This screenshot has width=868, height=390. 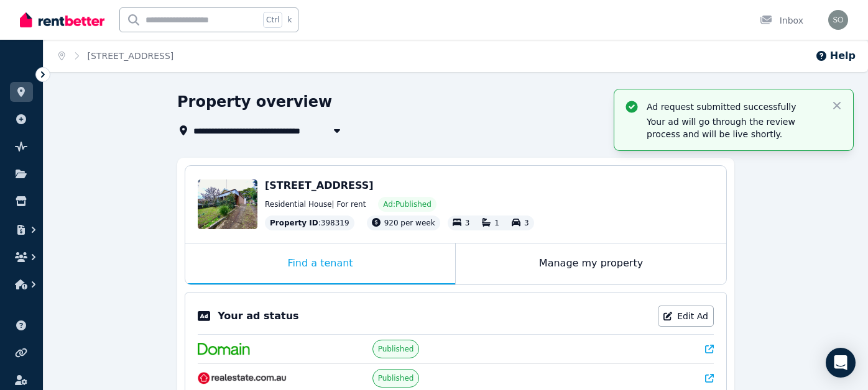 What do you see at coordinates (315, 204) in the screenshot?
I see `span: Residential House | For rent` at bounding box center [315, 204].